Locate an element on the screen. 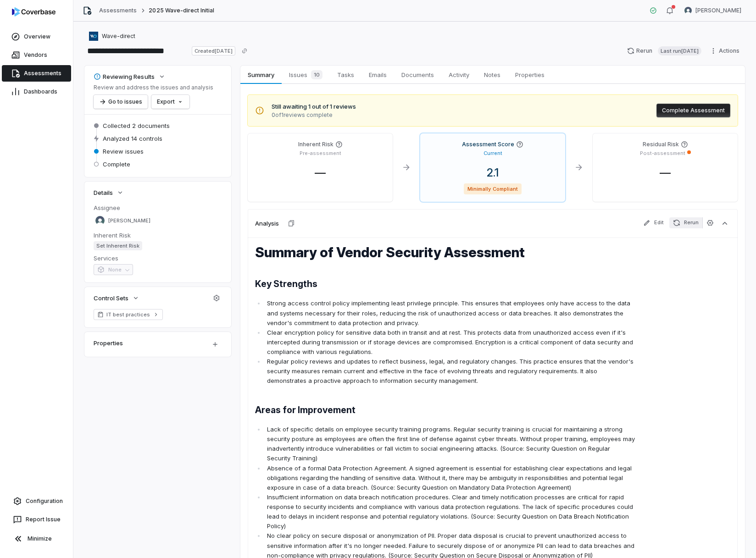 Image resolution: width=756 pixels, height=558 pixels. span: Details is located at coordinates (103, 192).